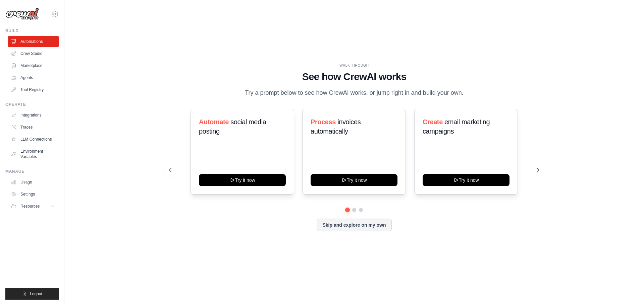 The width and height of the screenshot is (644, 305). I want to click on span: Logout, so click(36, 294).